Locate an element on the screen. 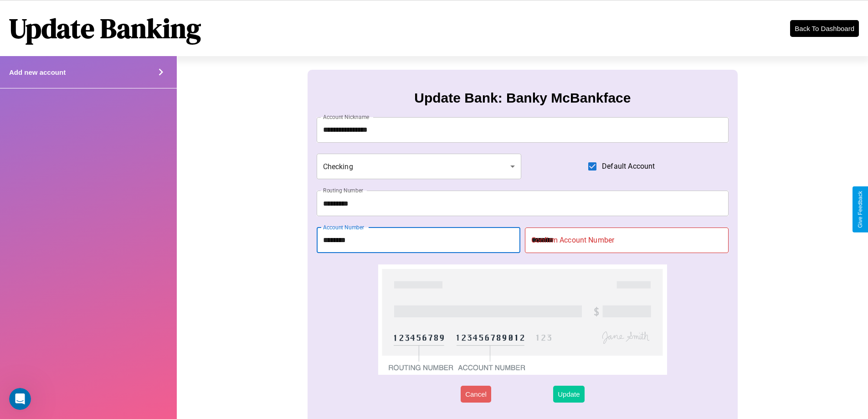 The width and height of the screenshot is (868, 419). img: check is located at coordinates (522, 319).